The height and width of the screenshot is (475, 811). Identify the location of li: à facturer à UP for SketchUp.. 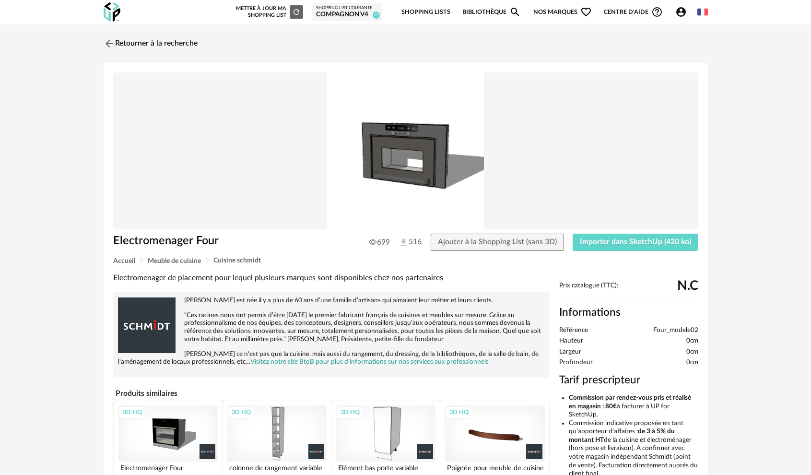
(634, 406).